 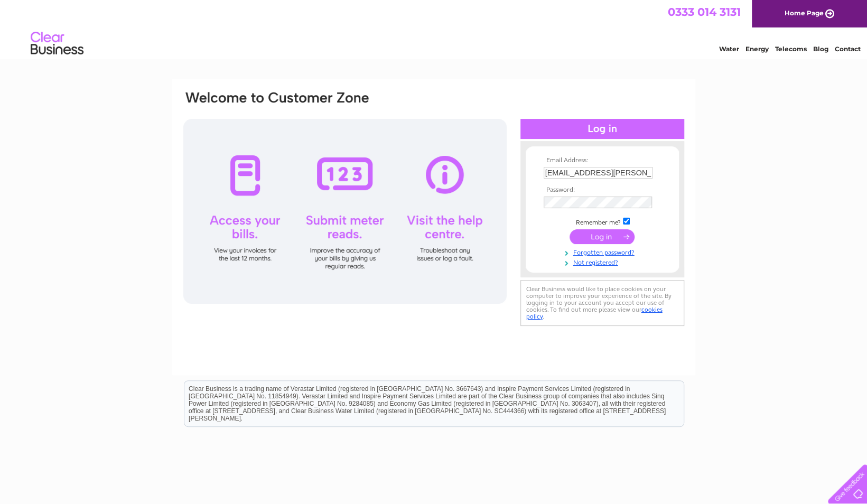 I want to click on span: 0333 014 3131, so click(x=704, y=12).